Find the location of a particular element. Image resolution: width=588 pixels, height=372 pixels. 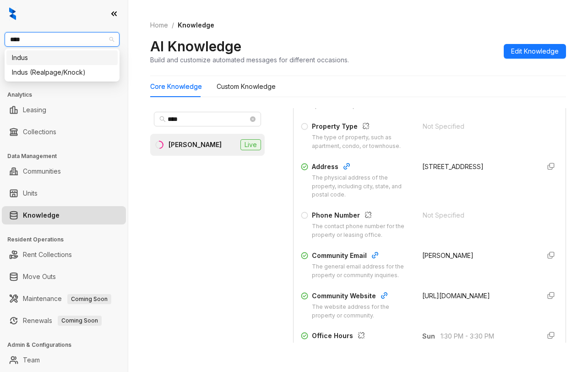

a: Units is located at coordinates (30, 194).